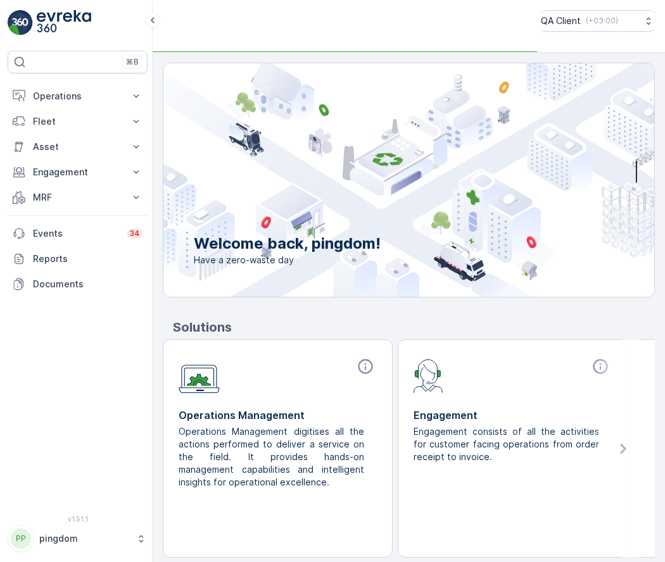 The image size is (665, 562). Describe the element at coordinates (601, 21) in the screenshot. I see `p: ( +03:00 )` at that location.